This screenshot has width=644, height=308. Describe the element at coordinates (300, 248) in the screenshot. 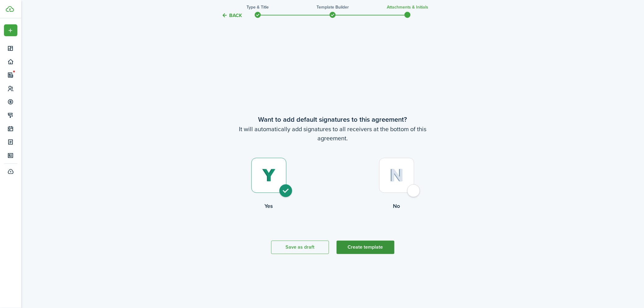

I see `button: Save as draft` at that location.